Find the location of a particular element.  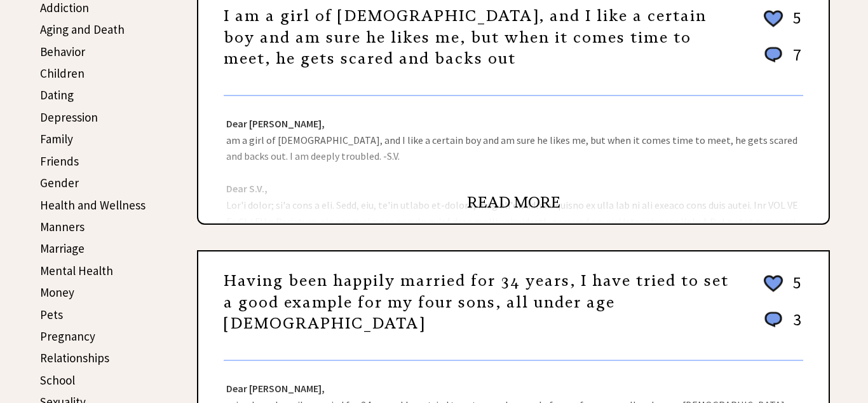

a: Relationships is located at coordinates (74, 357).